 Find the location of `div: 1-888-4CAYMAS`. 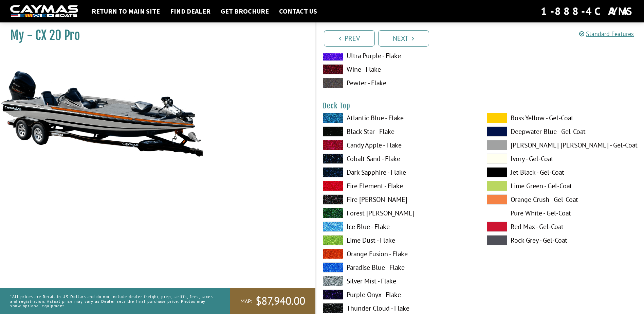

div: 1-888-4CAYMAS is located at coordinates (587, 11).